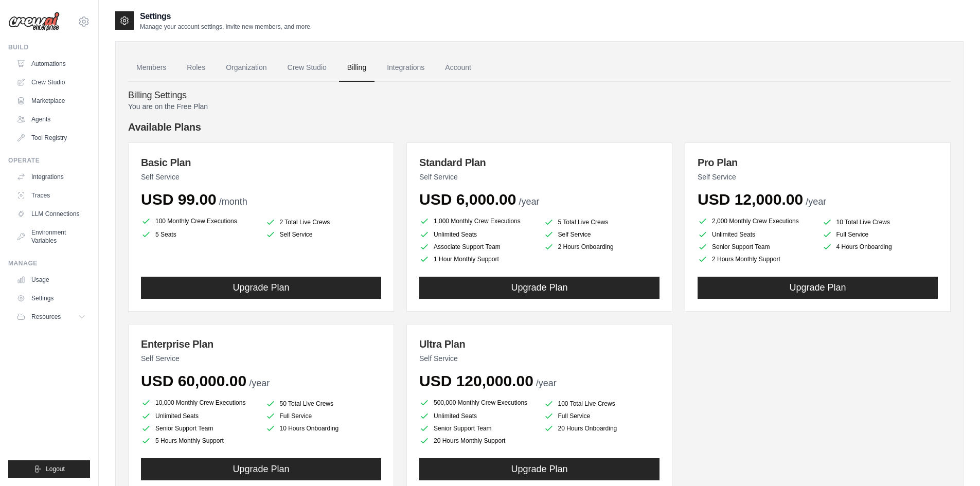 The width and height of the screenshot is (980, 486). What do you see at coordinates (233, 202) in the screenshot?
I see `span: /month` at bounding box center [233, 202].